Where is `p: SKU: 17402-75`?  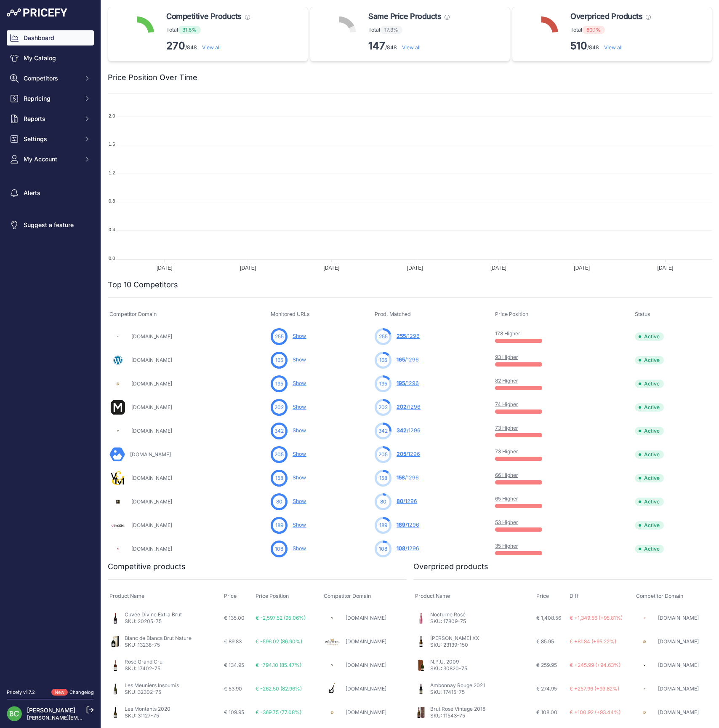 p: SKU: 17402-75 is located at coordinates (144, 669).